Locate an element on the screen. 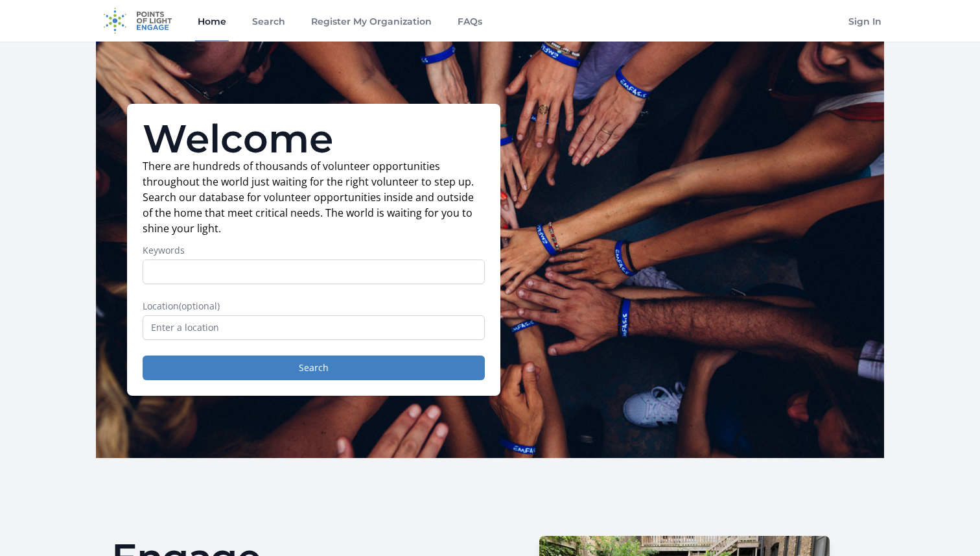 The image size is (980, 556). input: Enter a location is located at coordinates (314, 327).